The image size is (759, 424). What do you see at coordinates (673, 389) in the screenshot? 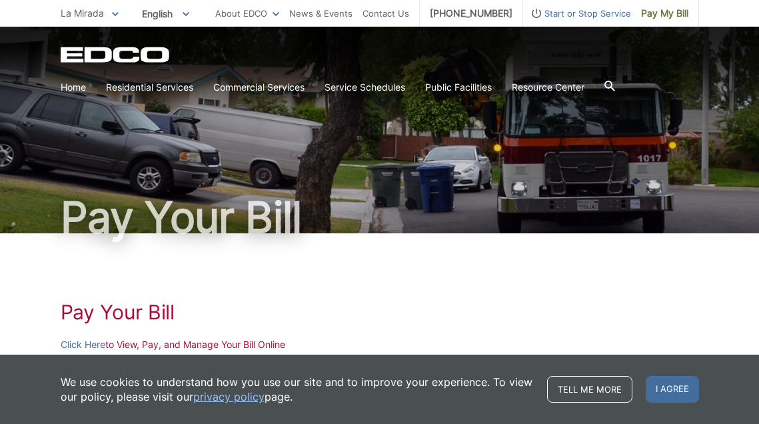
I see `span: I agree` at bounding box center [673, 389].